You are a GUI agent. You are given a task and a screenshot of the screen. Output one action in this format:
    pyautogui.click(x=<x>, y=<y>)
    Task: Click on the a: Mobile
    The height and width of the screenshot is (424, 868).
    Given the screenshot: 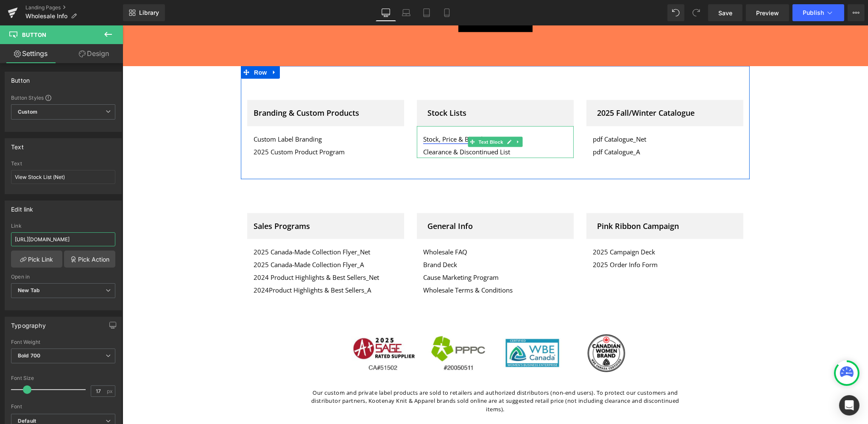 What is the action you would take?
    pyautogui.click(x=447, y=13)
    